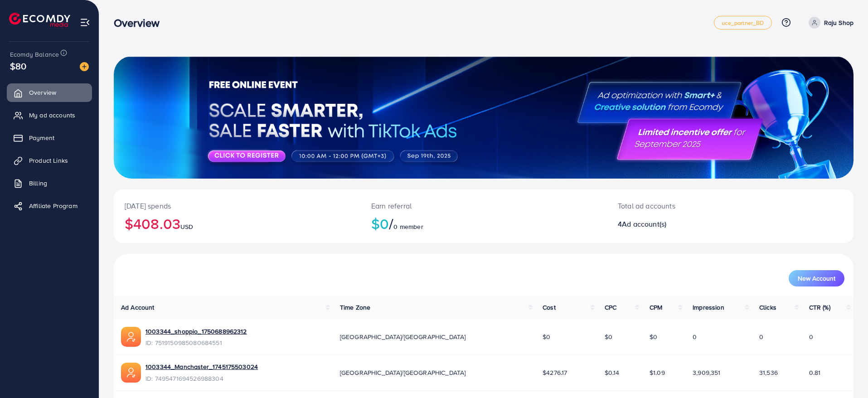  I want to click on span: Impression, so click(709, 308).